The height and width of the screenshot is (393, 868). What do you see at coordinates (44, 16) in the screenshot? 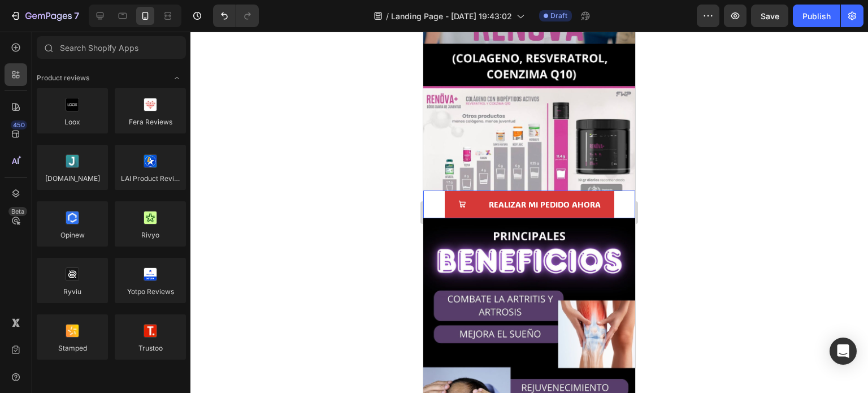
I see `button: 7` at bounding box center [44, 16].